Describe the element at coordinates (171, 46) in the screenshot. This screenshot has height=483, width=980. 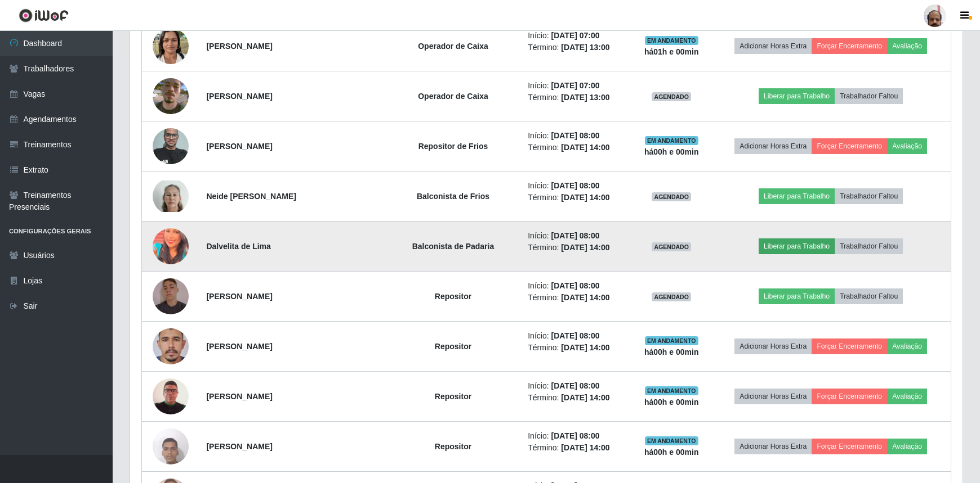
I see `img: 1720809249319.jpeg` at that location.